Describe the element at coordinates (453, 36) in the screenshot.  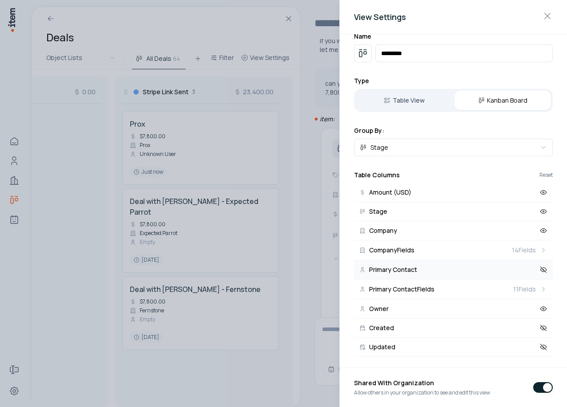
I see `h2: Name` at that location.